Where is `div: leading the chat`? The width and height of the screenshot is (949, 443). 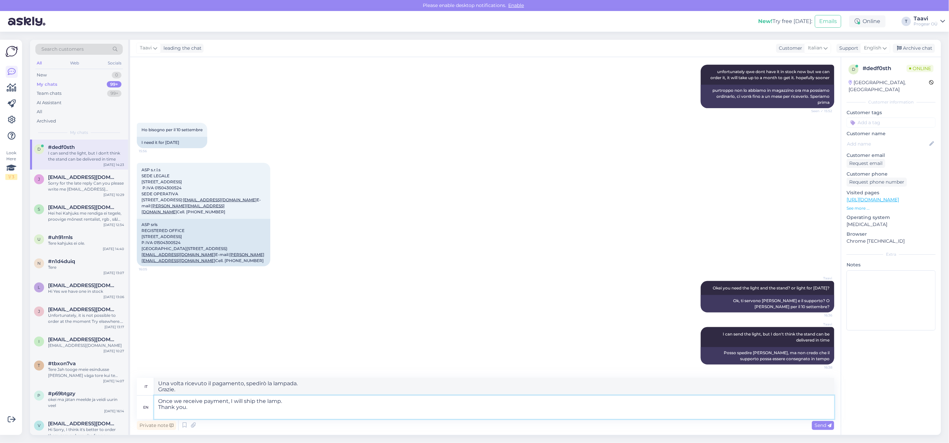
div: leading the chat is located at coordinates (181, 48).